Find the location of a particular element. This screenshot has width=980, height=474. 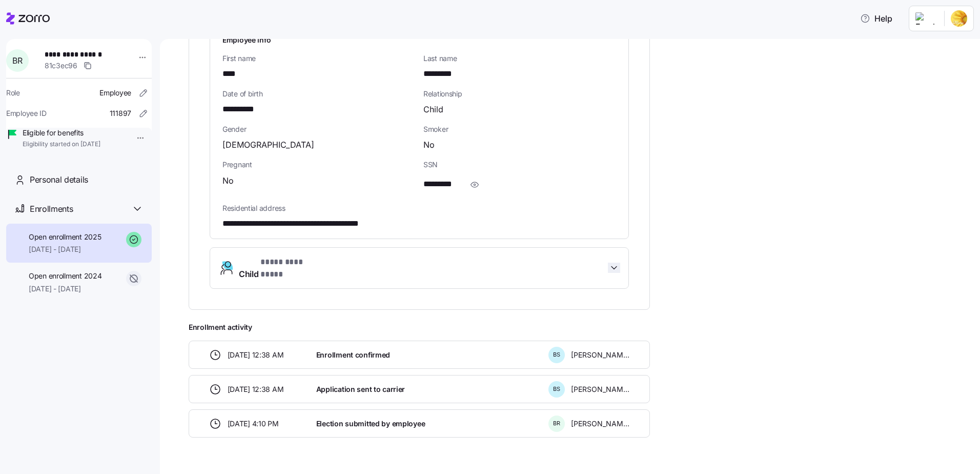

span: Election submitted by employee is located at coordinates (371, 424).